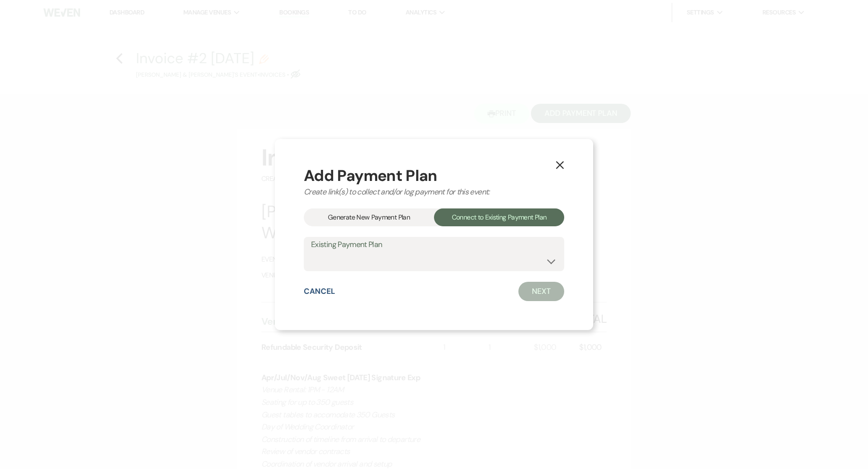 Image resolution: width=868 pixels, height=469 pixels. What do you see at coordinates (434, 244) in the screenshot?
I see `label: Existing Payment Plan` at bounding box center [434, 244].